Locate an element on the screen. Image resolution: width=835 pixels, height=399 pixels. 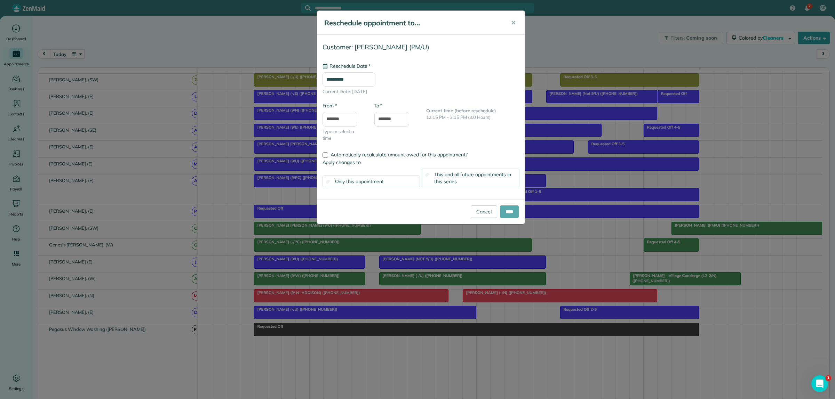
span: 1 is located at coordinates (828, 378).